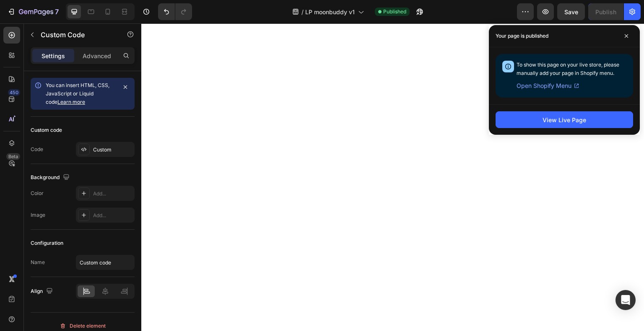 The image size is (644, 331). What do you see at coordinates (51, 177) in the screenshot?
I see `div: Background` at bounding box center [51, 177].